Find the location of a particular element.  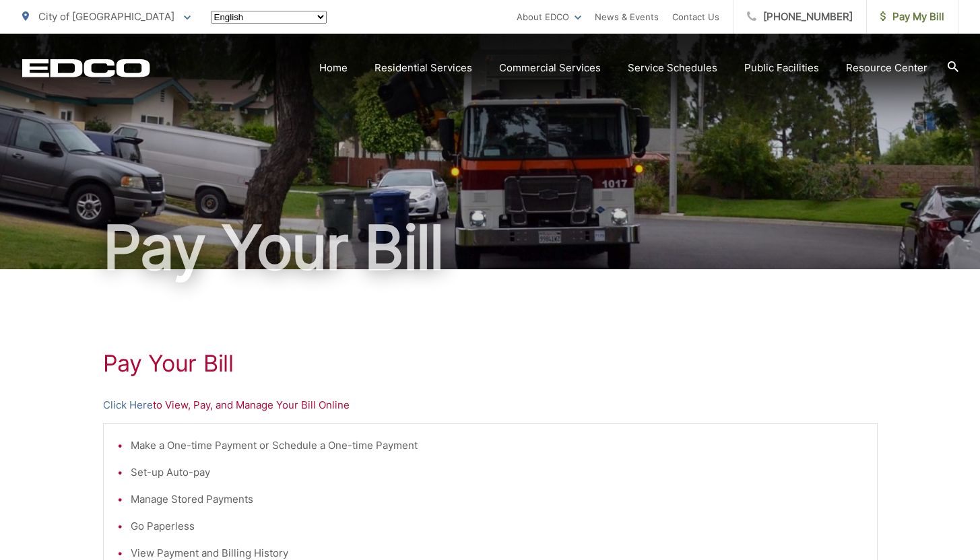

li: Make a One-time Payment or Schedule a One-time Payment is located at coordinates (497, 445).